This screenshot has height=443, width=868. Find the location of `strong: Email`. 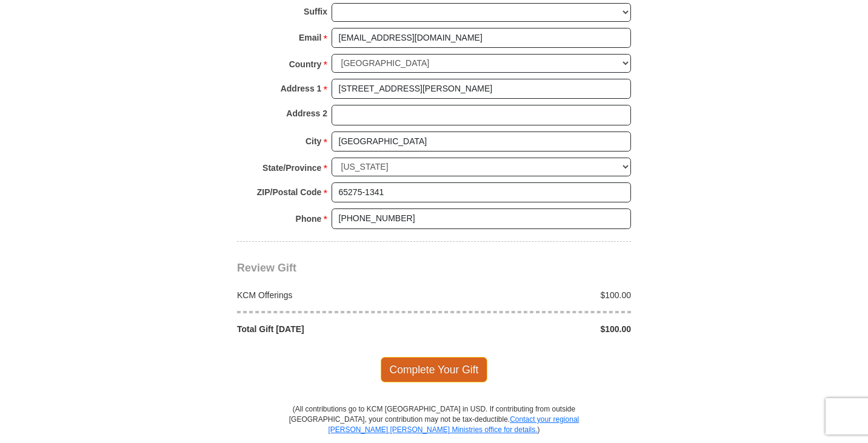

strong: Email is located at coordinates (310, 38).